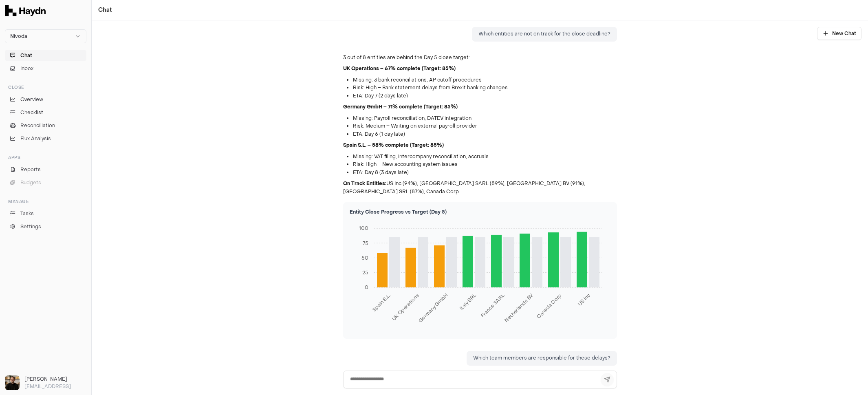 Image resolution: width=868 pixels, height=395 pixels. I want to click on button: New Chat, so click(839, 34).